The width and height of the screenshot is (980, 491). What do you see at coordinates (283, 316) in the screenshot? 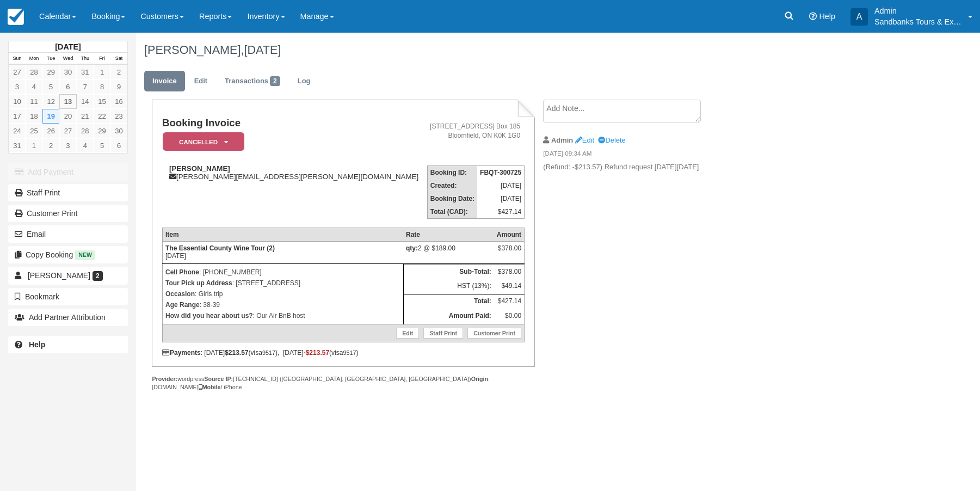
I see `p: : Our Air BnB host` at bounding box center [283, 316].